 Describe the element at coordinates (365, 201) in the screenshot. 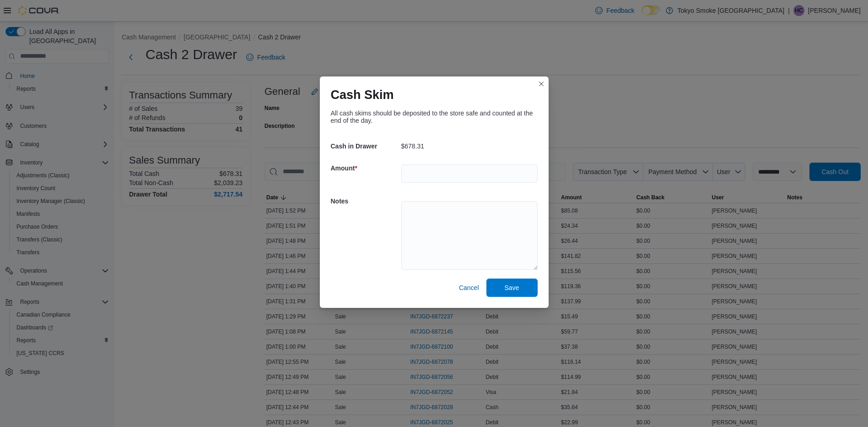

I see `h5: Notes` at that location.